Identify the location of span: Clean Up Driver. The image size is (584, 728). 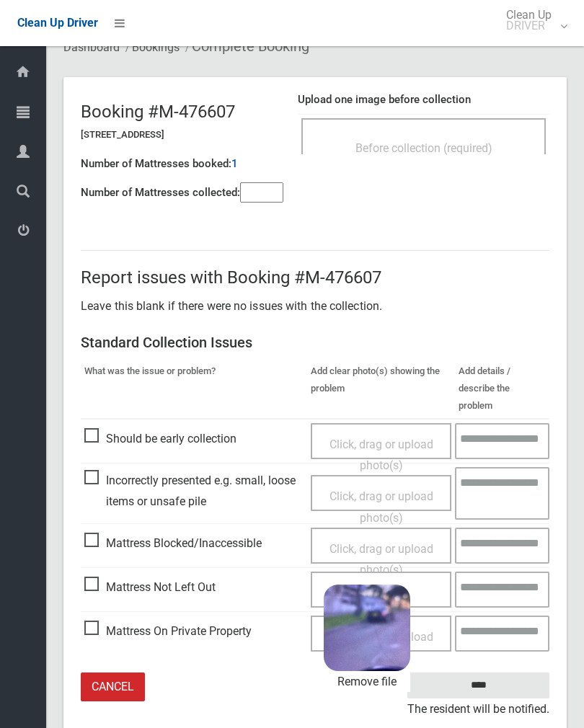
(57, 23).